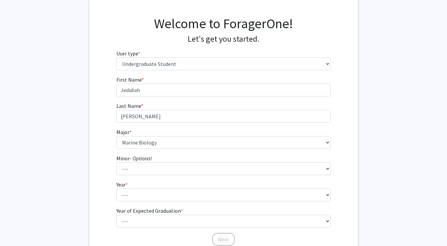  What do you see at coordinates (134, 158) in the screenshot?
I see `label: Minor` at bounding box center [134, 158].